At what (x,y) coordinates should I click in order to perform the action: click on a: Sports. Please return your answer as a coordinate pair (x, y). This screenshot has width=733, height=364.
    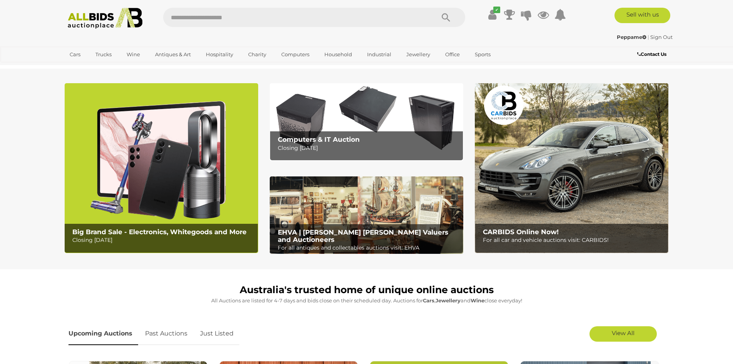
    Looking at the image, I should click on (482, 54).